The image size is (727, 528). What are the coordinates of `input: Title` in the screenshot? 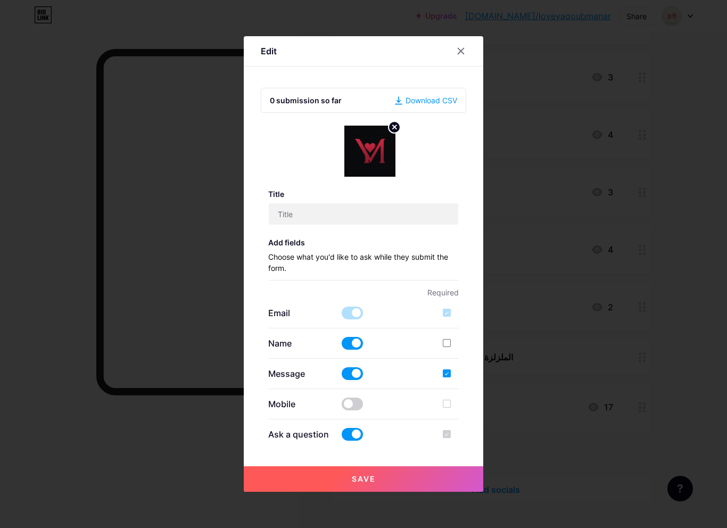 It's located at (364, 214).